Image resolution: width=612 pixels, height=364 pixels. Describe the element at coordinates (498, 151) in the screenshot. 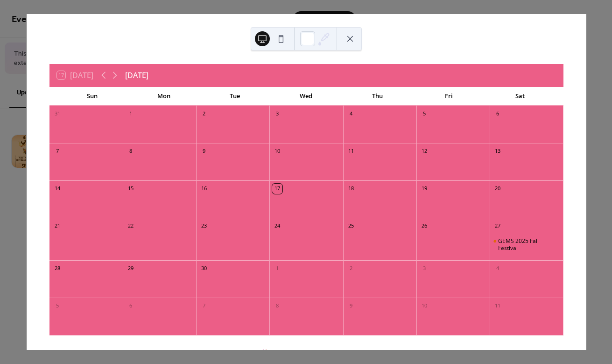

I see `div: 13` at that location.